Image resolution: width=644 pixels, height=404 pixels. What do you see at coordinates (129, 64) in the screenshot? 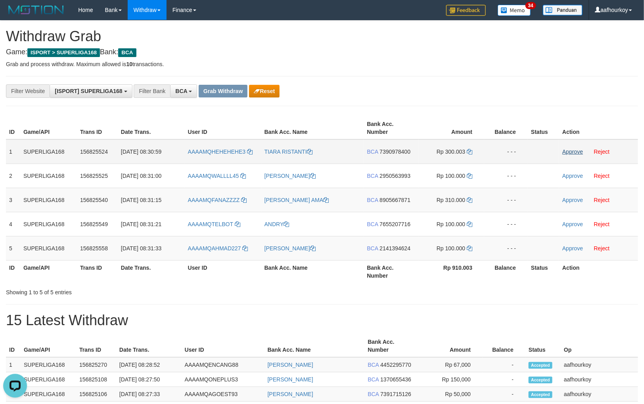
I see `strong: 10` at bounding box center [129, 64].